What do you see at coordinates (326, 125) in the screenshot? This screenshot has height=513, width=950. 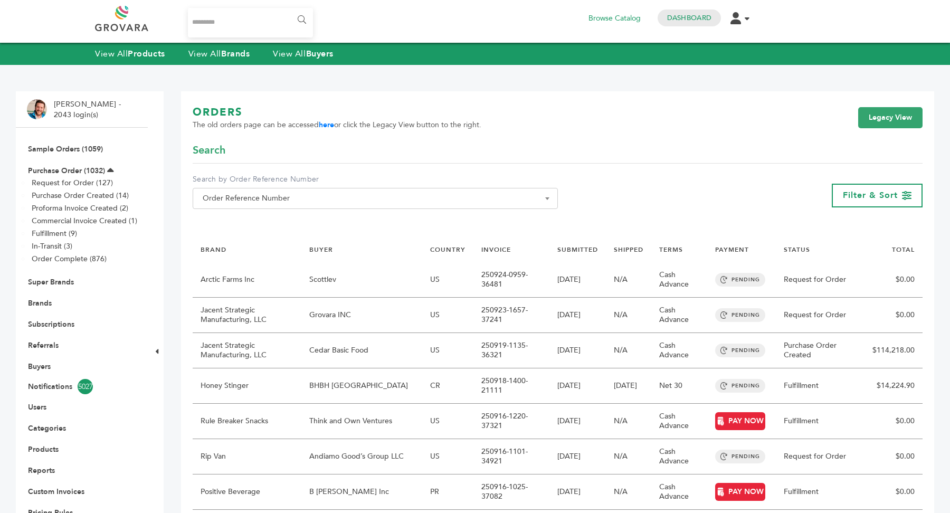 I see `a: here` at bounding box center [326, 125].